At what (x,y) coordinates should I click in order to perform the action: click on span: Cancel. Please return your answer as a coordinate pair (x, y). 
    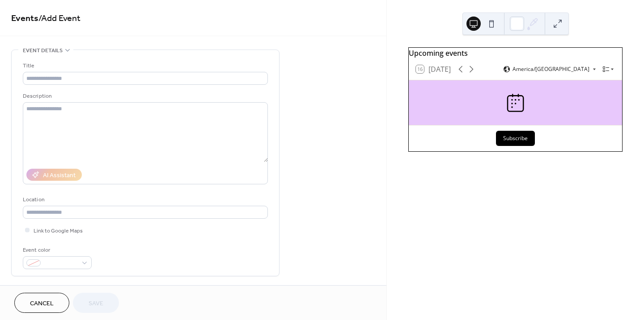
    Looking at the image, I should click on (41, 303).